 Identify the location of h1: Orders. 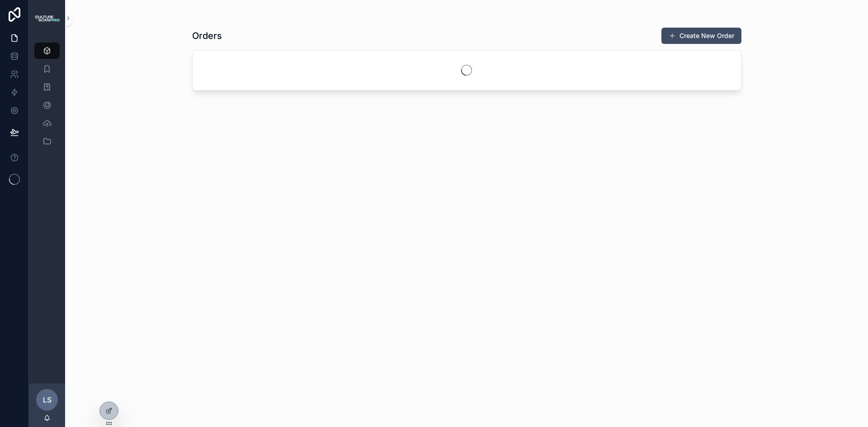
(207, 36).